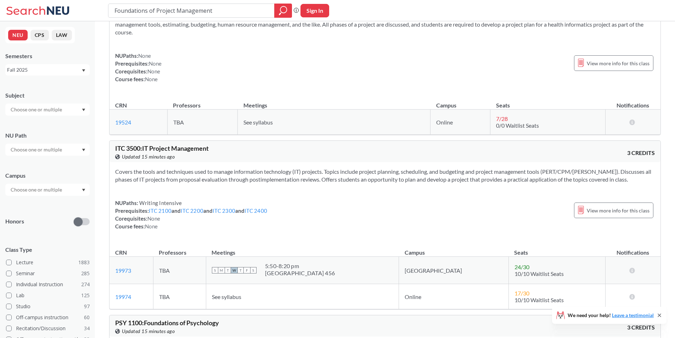 The width and height of the screenshot is (675, 338). Describe the element at coordinates (87, 317) in the screenshot. I see `span: 60` at that location.